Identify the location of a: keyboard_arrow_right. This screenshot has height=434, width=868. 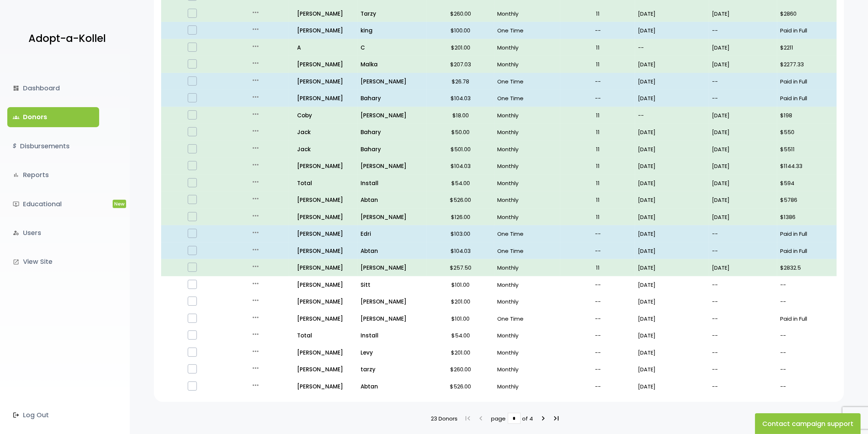
(544, 418).